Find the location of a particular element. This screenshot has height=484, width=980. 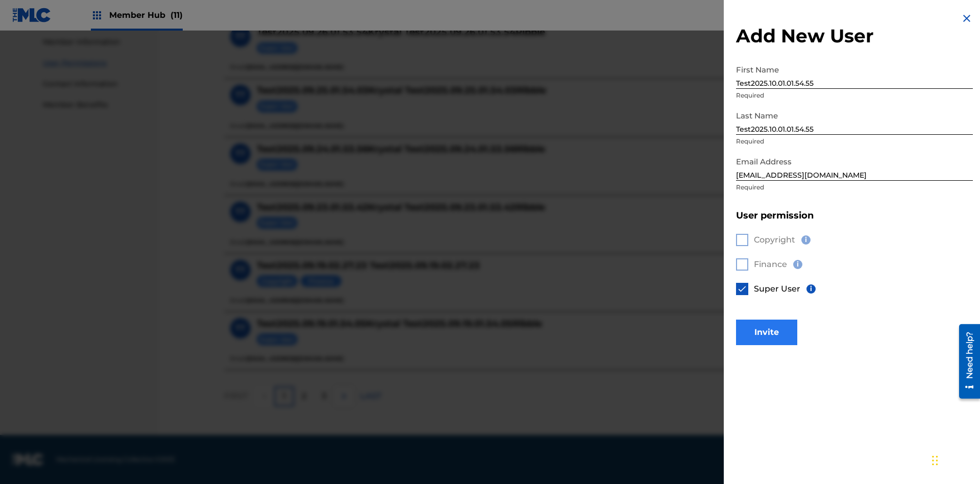

span: (11) is located at coordinates (176, 15).